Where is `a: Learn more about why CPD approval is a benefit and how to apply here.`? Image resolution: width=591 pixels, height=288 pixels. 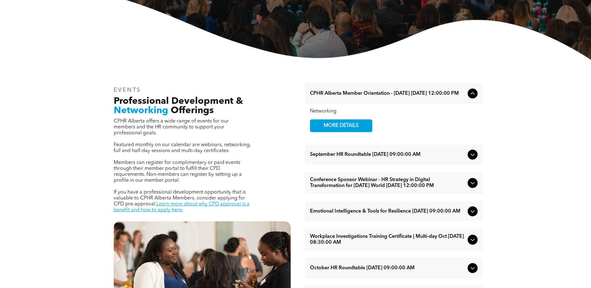 a: Learn more about why CPD approval is a benefit and how to apply here. is located at coordinates (182, 207).